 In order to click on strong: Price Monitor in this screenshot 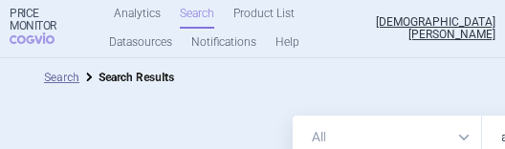, I will do `click(37, 20)`.